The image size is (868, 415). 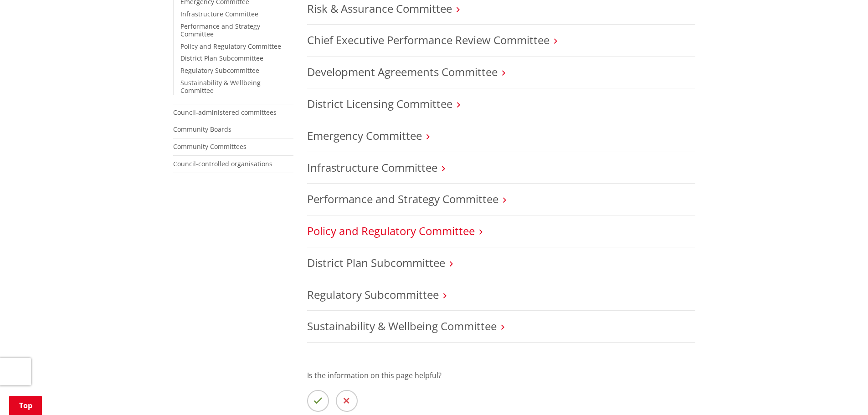 What do you see at coordinates (501, 376) in the screenshot?
I see `p: Is the information on this page helpful?` at bounding box center [501, 376].